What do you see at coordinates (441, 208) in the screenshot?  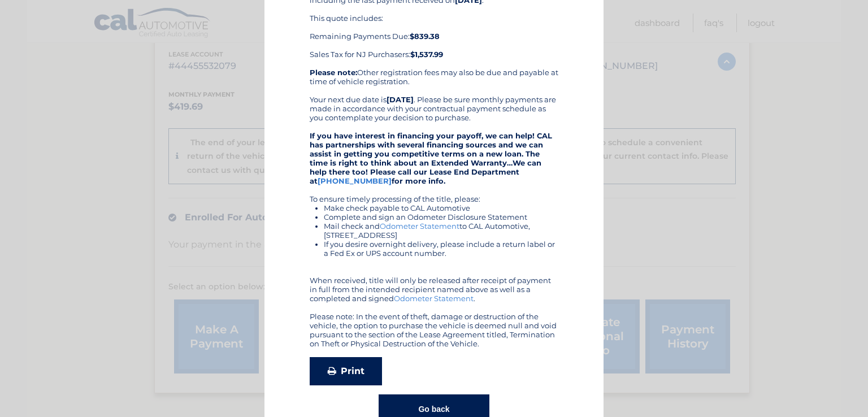 I see `li: Make check payable to CAL Automotive` at bounding box center [441, 208].